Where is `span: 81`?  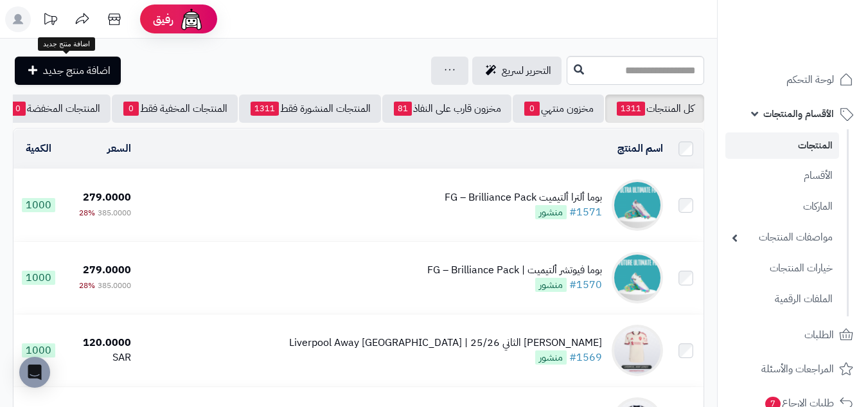
span: 81 is located at coordinates (403, 109).